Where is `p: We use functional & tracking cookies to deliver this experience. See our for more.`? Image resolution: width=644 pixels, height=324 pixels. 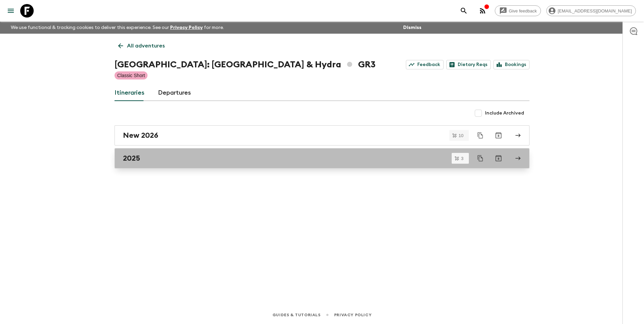 p: We use functional & tracking cookies to deliver this experience. See our for more. is located at coordinates (117, 28).